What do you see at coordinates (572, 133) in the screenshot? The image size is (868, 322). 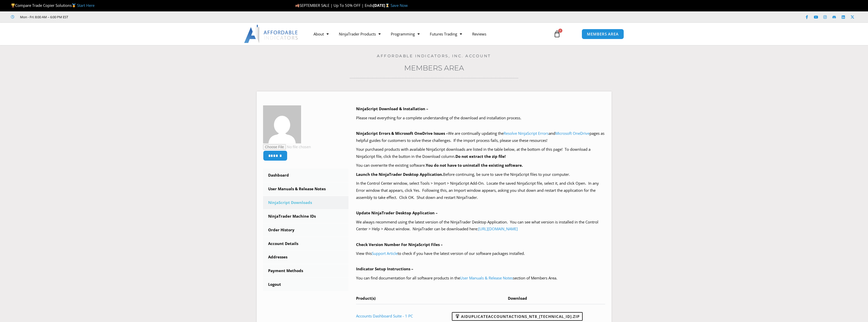 I see `a: Microsoft OneDrive` at bounding box center [572, 133].